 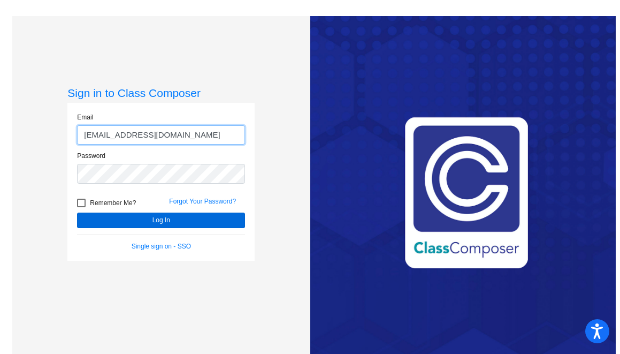 I want to click on button: Log In, so click(x=161, y=220).